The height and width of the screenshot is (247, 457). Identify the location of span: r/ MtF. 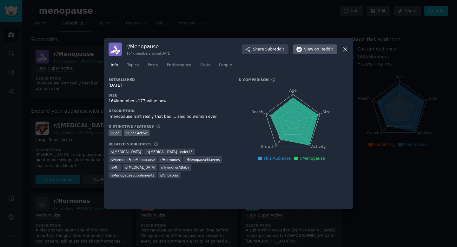
(115, 167).